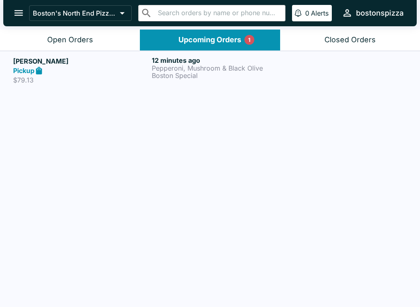  Describe the element at coordinates (307, 13) in the screenshot. I see `p: 0` at that location.